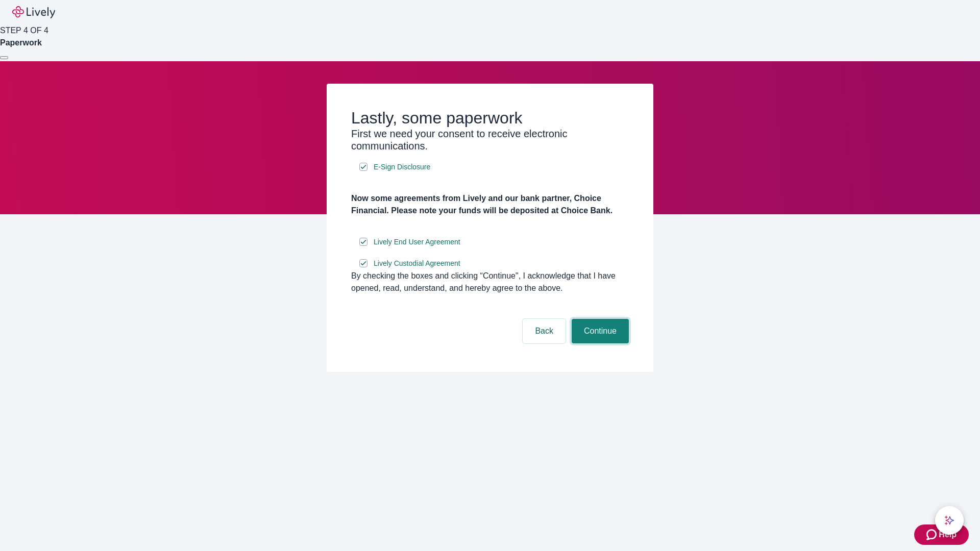  What do you see at coordinates (490, 204) in the screenshot?
I see `h4: Now some agreements from Lively and our bank partner, Choice Financial. Please note your funds wi...` at bounding box center [490, 204].